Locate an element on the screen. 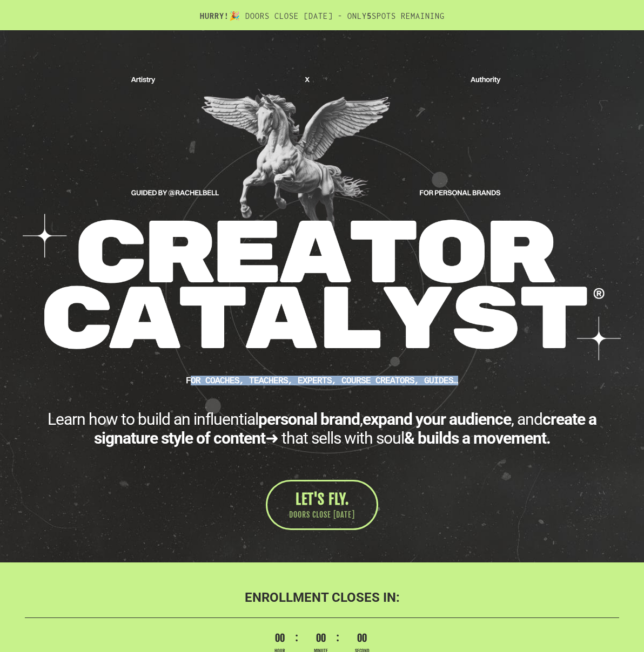  b: 5 is located at coordinates (369, 16).